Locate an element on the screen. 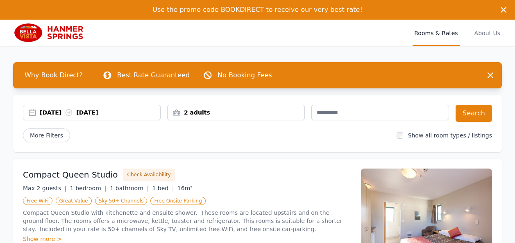 This screenshot has width=515, height=243. span: Max 2 guests | is located at coordinates (45, 188).